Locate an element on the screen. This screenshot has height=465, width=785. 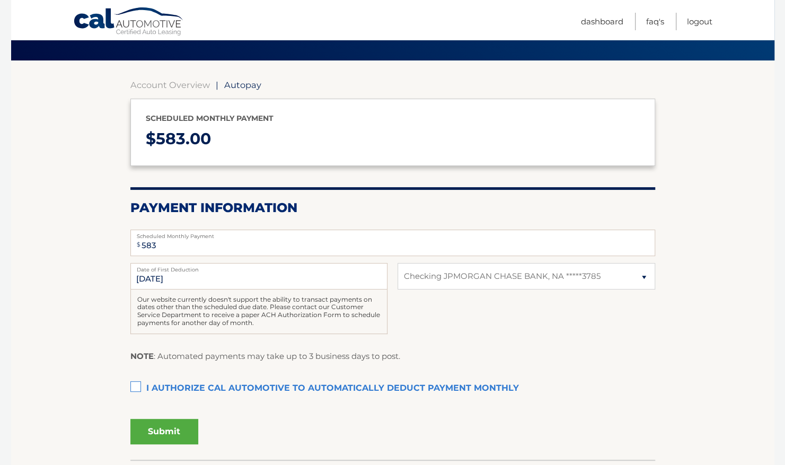
button: Submit is located at coordinates (164, 431).